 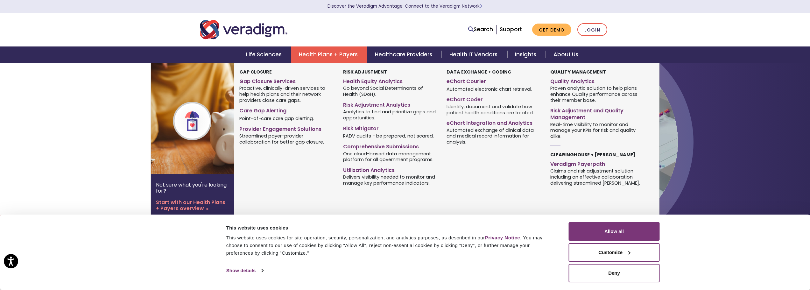 I want to click on a: About Us, so click(x=566, y=54).